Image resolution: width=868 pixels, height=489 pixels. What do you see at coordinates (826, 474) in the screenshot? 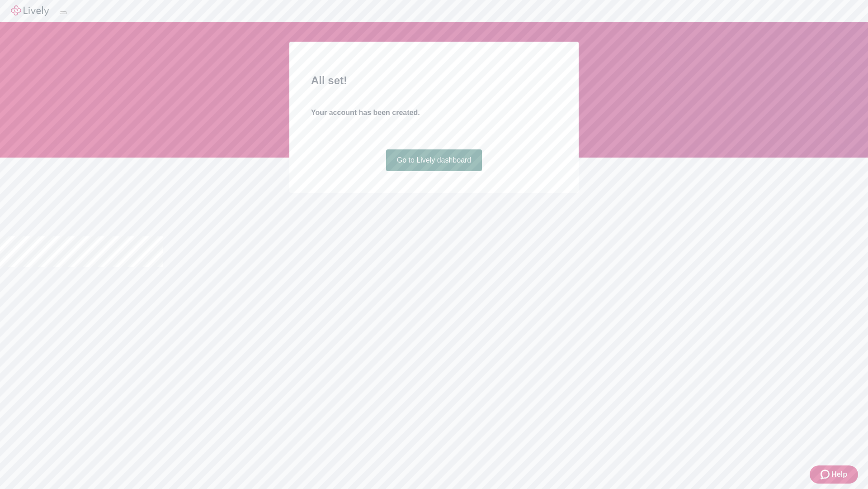
I see `svg: Zendesk support icon` at bounding box center [826, 474].